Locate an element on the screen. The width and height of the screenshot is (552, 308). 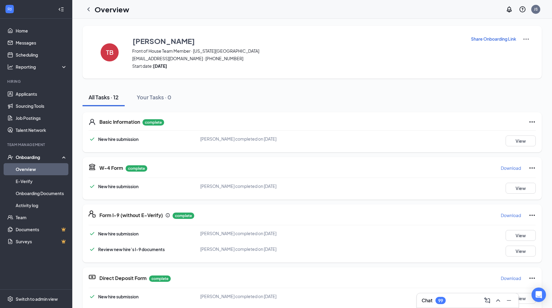
div: All Tasks · 12 is located at coordinates (104, 97).